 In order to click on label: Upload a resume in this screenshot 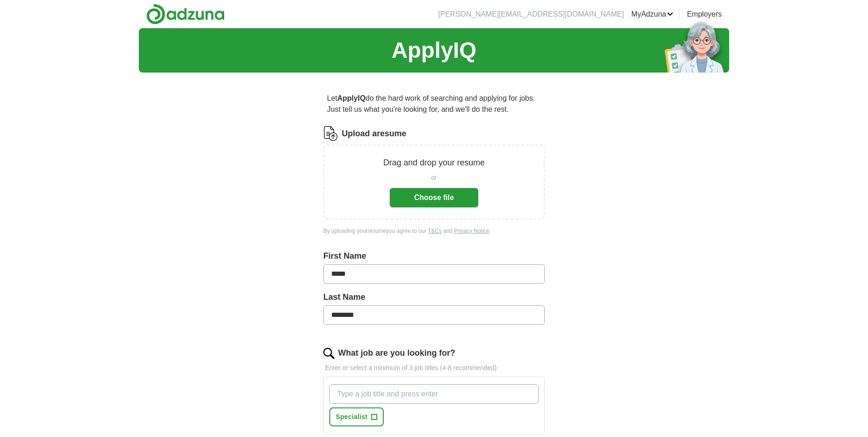, I will do `click(374, 133)`.